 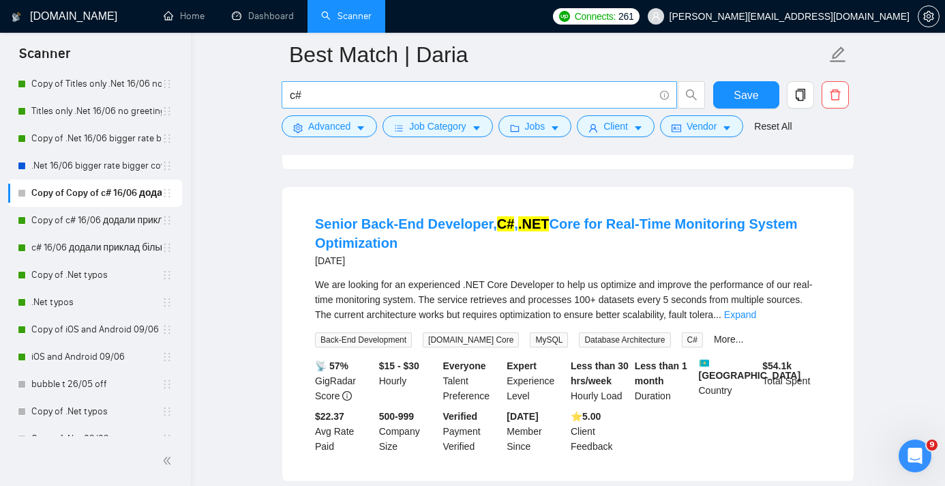 I want to click on span: edit, so click(x=838, y=55).